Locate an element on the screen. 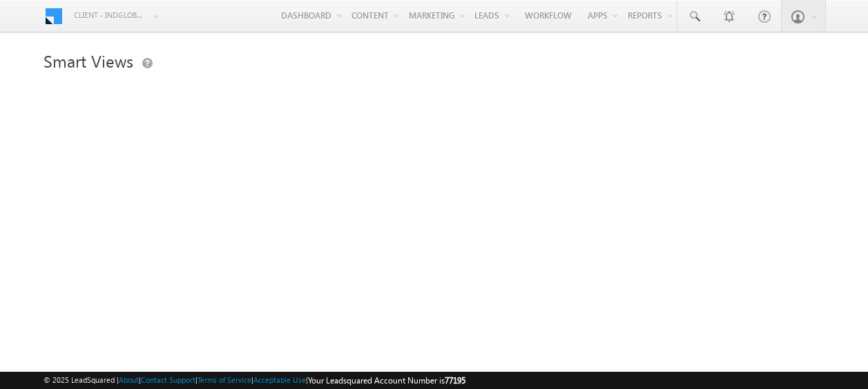 The width and height of the screenshot is (868, 389). span: Your Leadsquared Account Number is is located at coordinates (387, 380).